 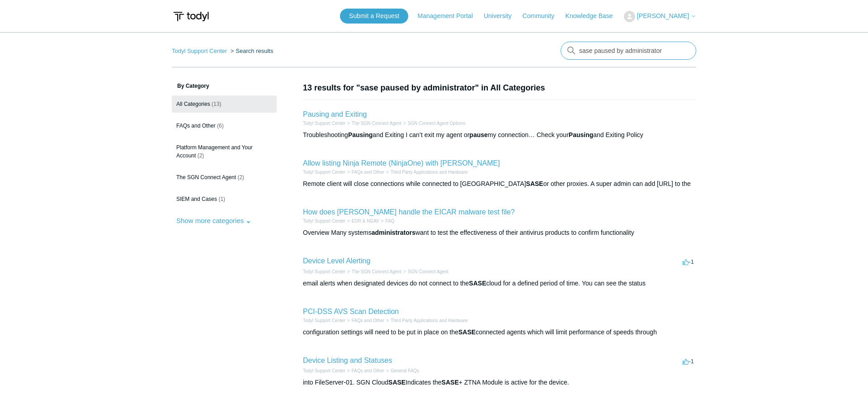 I want to click on span: SIEM and Cases, so click(x=197, y=199).